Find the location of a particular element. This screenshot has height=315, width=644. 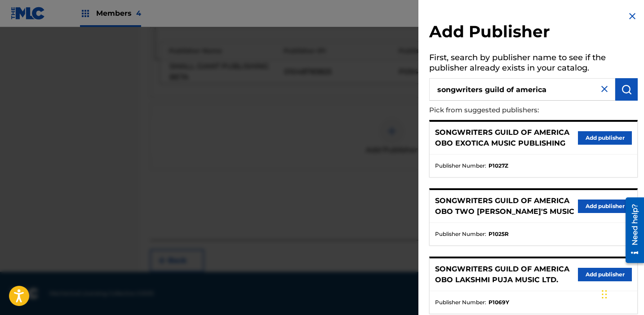

div: Chat Widget is located at coordinates (621, 294).